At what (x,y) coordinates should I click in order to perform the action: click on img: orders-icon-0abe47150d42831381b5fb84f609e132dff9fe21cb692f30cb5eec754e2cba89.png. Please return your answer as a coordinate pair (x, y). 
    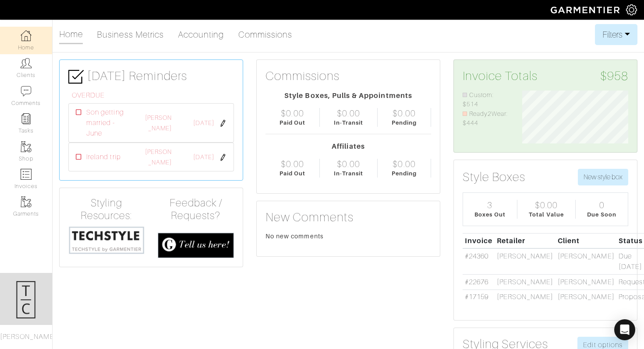
    Looking at the image, I should click on (26, 174).